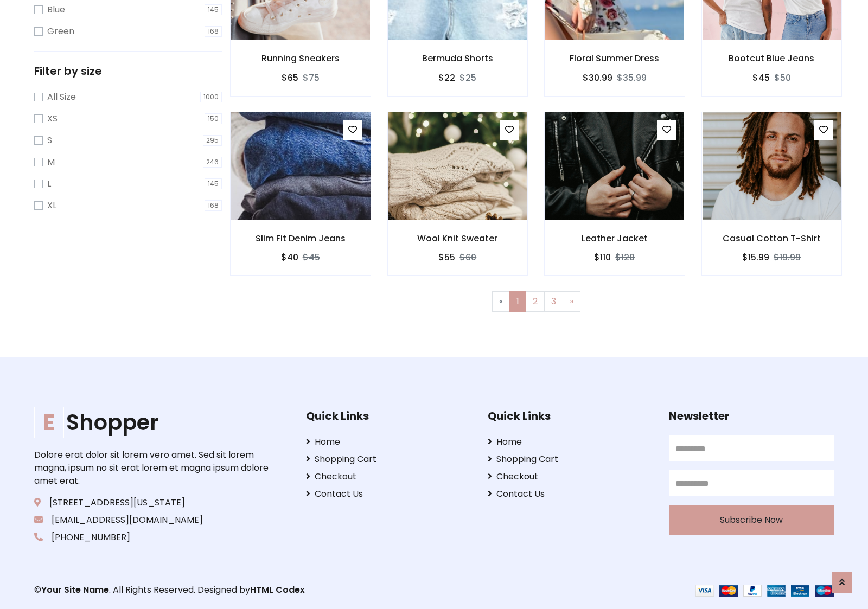  Describe the element at coordinates (153, 468) in the screenshot. I see `p: Dolore erat dolor sit lorem vero amet. Sed sit lorem magna, ipsum no sit erat lorem et magna ipsu...` at that location.